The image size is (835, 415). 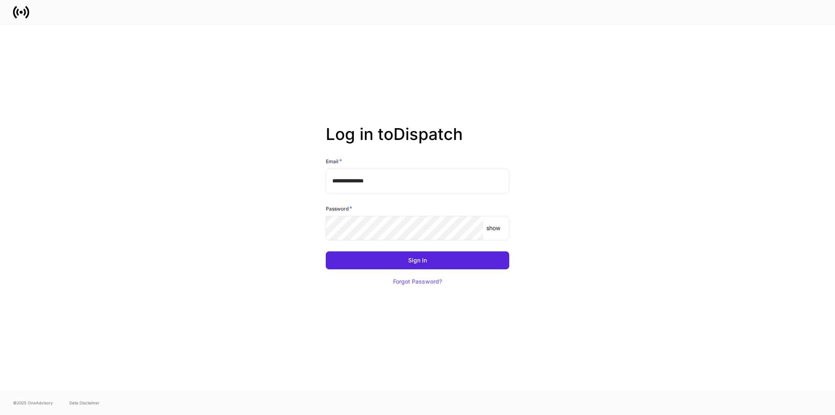 What do you see at coordinates (84, 402) in the screenshot?
I see `a: Data Disclaimer` at bounding box center [84, 402].